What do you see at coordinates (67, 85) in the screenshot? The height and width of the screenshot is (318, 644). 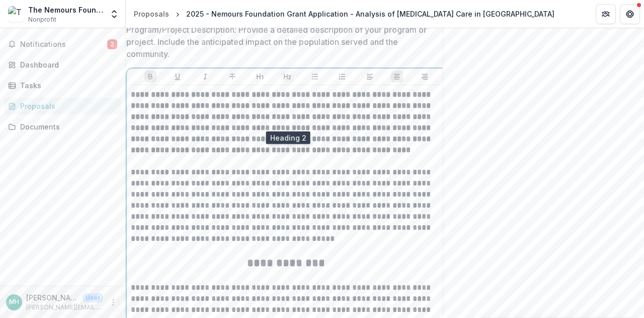 I see `div: Tasks` at bounding box center [67, 85].